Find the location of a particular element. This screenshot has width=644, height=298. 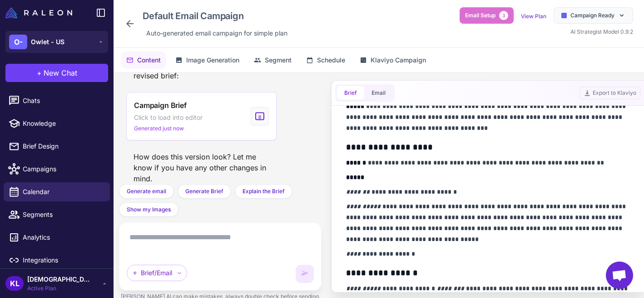

a: Knowledge is located at coordinates (57, 123).